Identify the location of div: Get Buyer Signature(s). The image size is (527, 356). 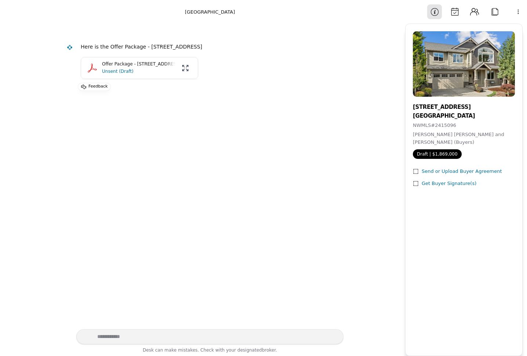
(449, 183).